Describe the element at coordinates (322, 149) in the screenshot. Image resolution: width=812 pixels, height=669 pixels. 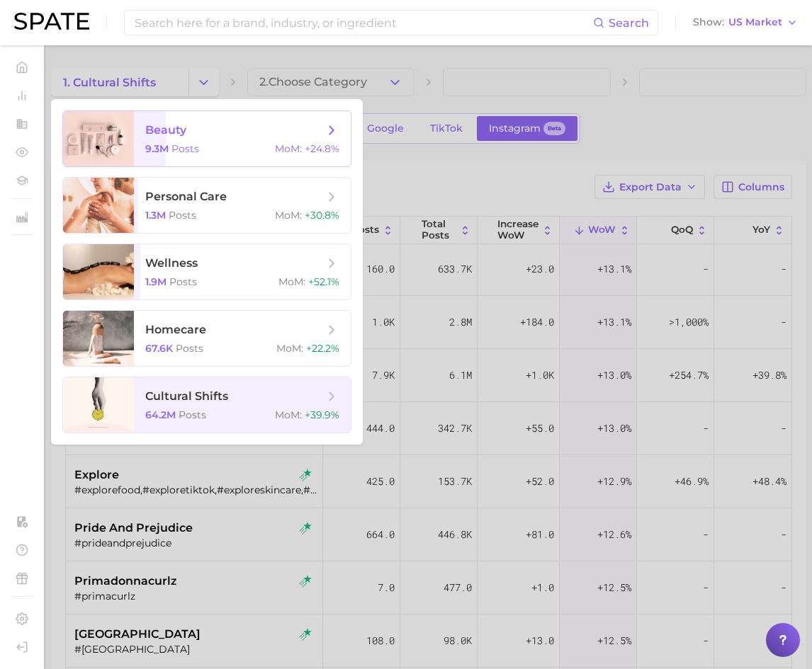
I see `span: +24.8%` at that location.